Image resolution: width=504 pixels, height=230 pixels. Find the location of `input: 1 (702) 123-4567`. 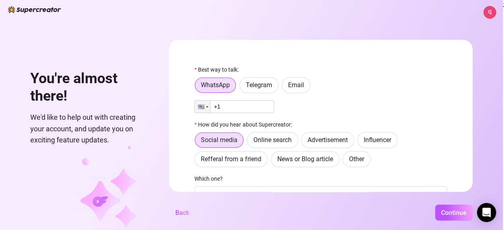

input: 1 (702) 123-4567 is located at coordinates (234, 107).